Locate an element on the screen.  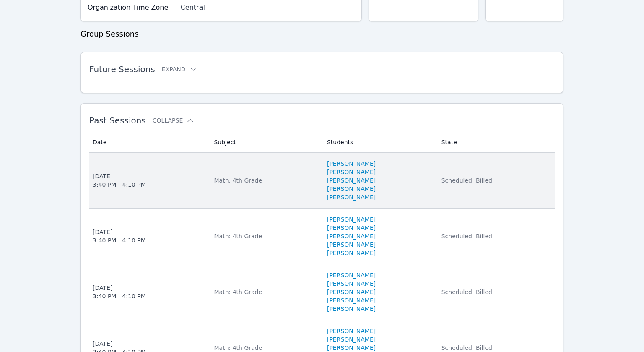
span: Past Sessions is located at coordinates (118, 120).